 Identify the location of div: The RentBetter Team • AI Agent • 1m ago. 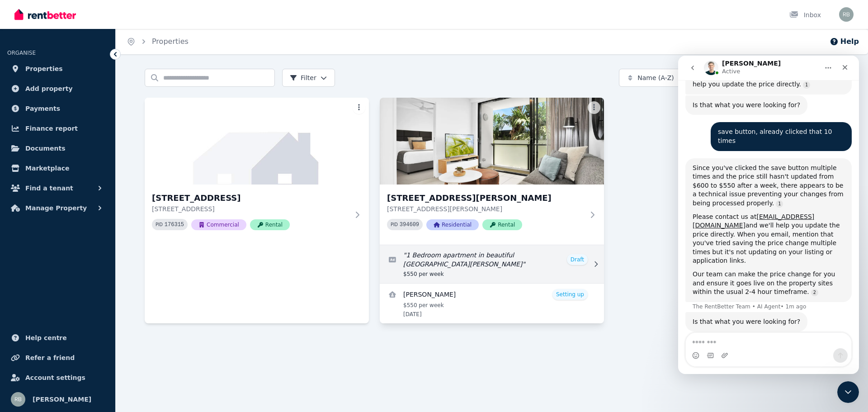
(71, 251).